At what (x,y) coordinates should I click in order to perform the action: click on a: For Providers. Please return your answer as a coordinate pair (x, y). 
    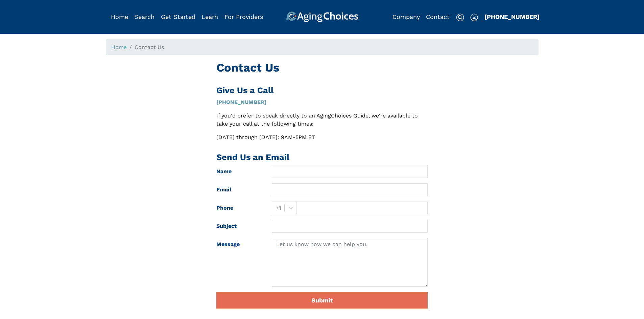
    Looking at the image, I should click on (244, 17).